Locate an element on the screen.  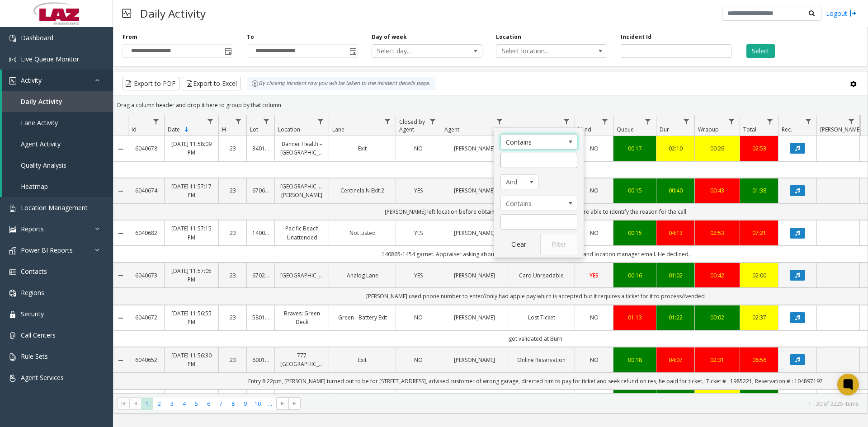
span: Page 6 is located at coordinates (208, 403).